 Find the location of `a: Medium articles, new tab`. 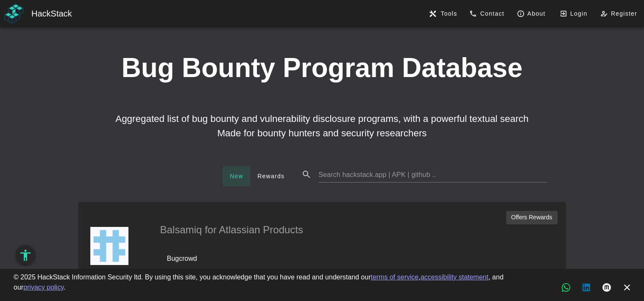

a: Medium articles, new tab is located at coordinates (607, 287).